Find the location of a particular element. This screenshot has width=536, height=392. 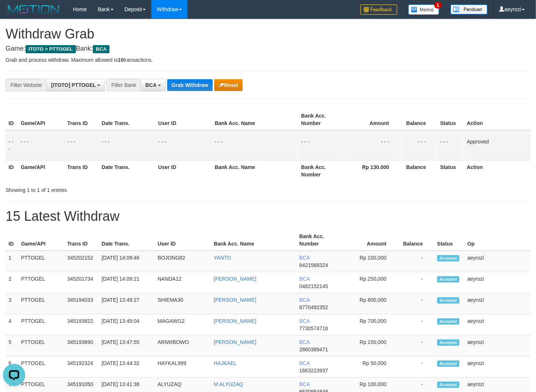

a: HAJKAEL is located at coordinates (226, 363).